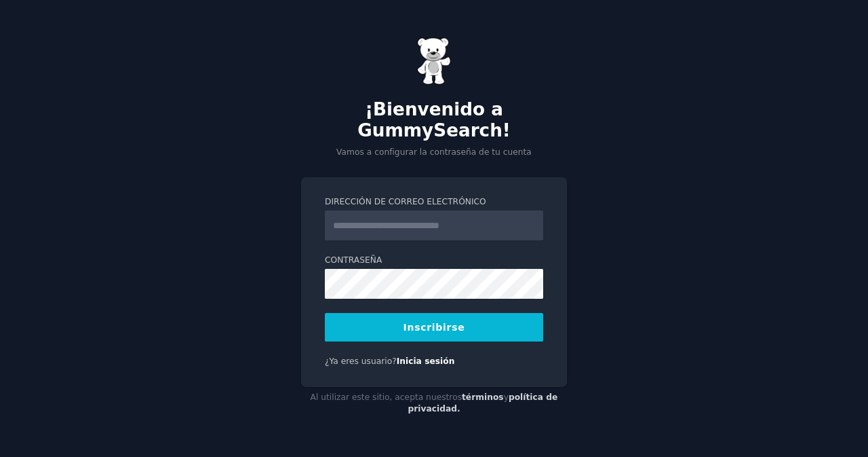  Describe the element at coordinates (506, 397) in the screenshot. I see `font: y` at that location.